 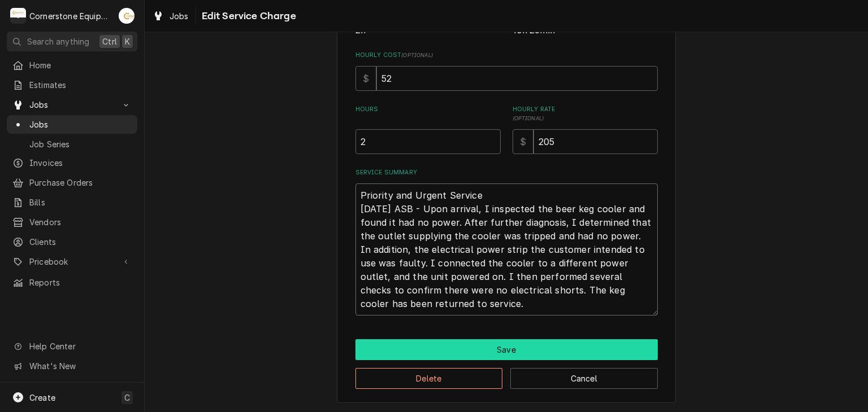 I want to click on div: Button Group, so click(x=506, y=364).